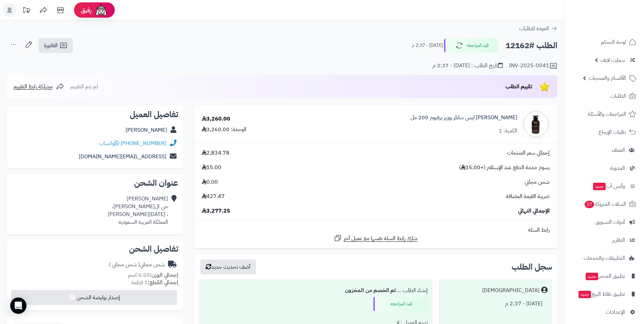 The width and height of the screenshot is (644, 324). I want to click on b: تم الخصم من المخزون, so click(371, 291).